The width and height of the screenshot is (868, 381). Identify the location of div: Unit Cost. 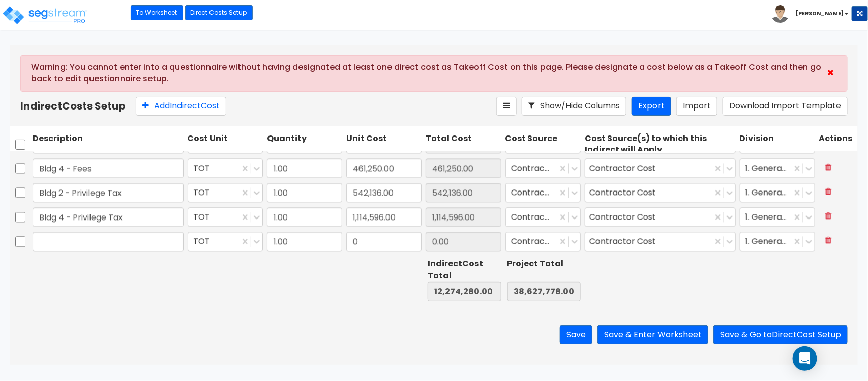
(384, 145).